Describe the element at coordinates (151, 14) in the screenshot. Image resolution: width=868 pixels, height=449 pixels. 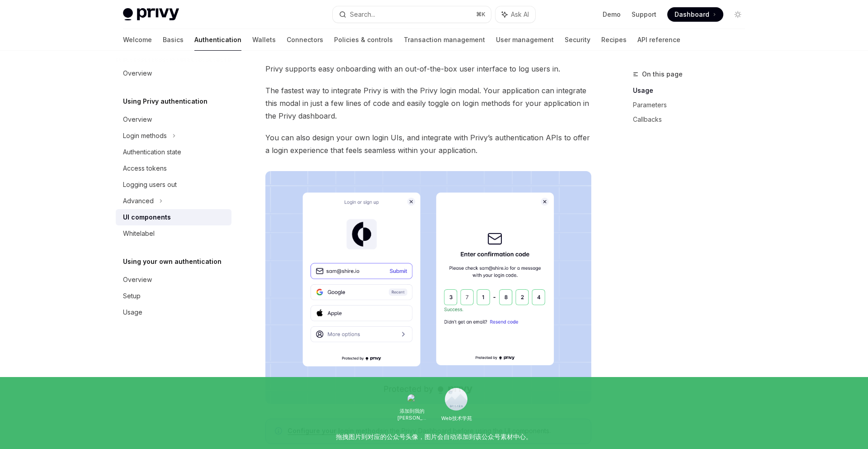
I see `img: light logo` at that location.